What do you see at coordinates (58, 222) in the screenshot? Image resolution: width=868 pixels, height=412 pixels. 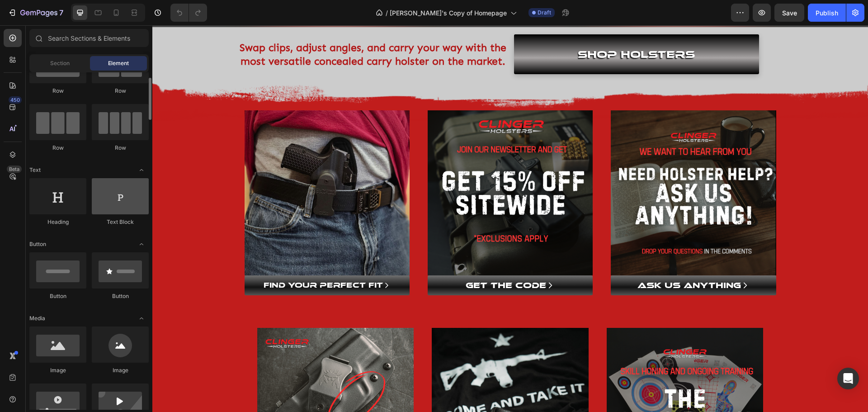 I see `div: Heading` at bounding box center [58, 222].